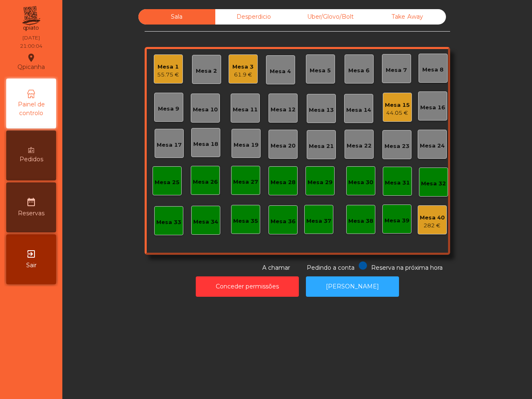  Describe the element at coordinates (432, 146) in the screenshot. I see `div: Mesa 24` at that location.